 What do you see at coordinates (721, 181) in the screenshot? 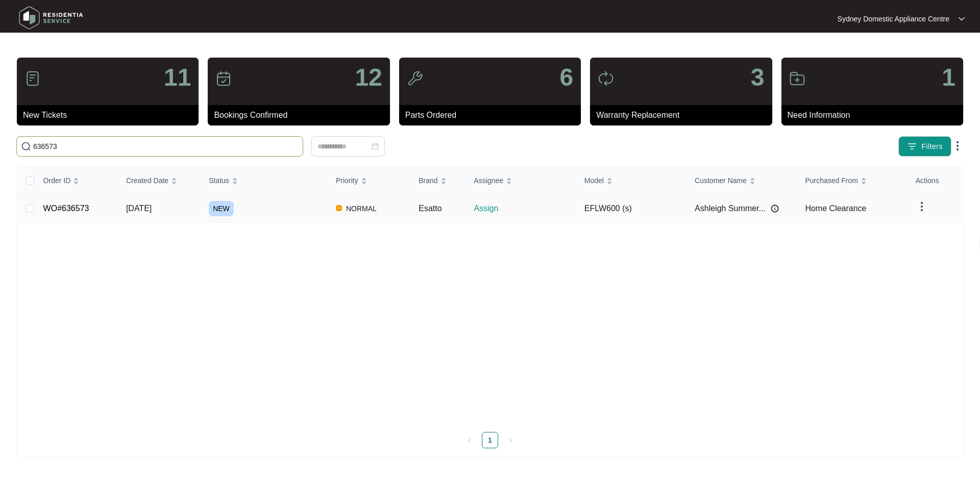
I see `span: Customer Name` at bounding box center [721, 181].